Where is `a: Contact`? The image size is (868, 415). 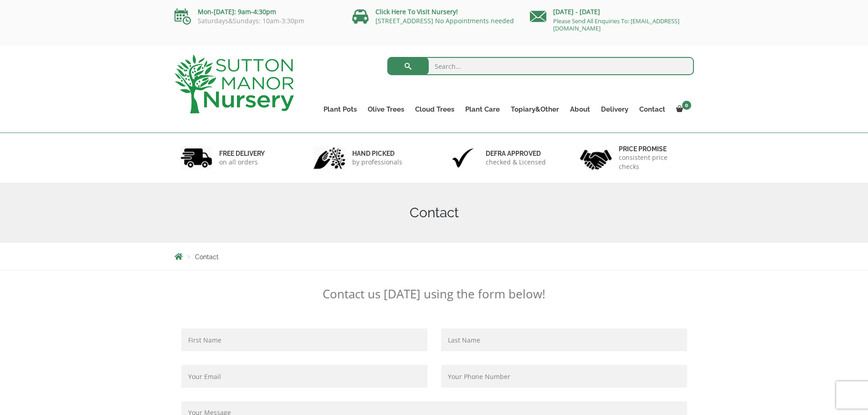
a: Contact is located at coordinates (652, 109).